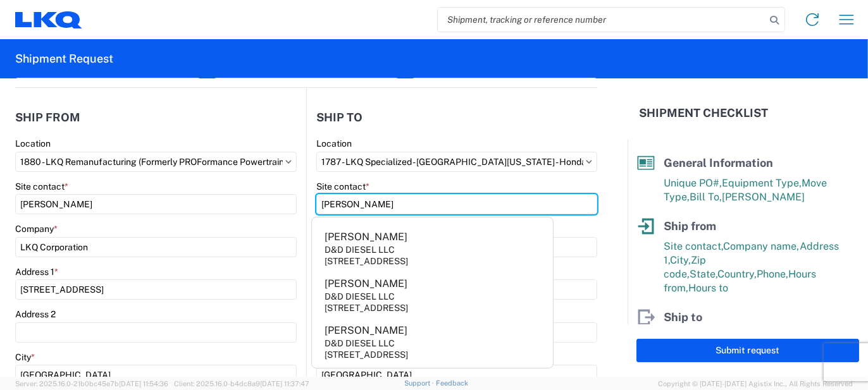  Describe the element at coordinates (602, 20) in the screenshot. I see `input: Shipment, tracking or reference number` at that location.